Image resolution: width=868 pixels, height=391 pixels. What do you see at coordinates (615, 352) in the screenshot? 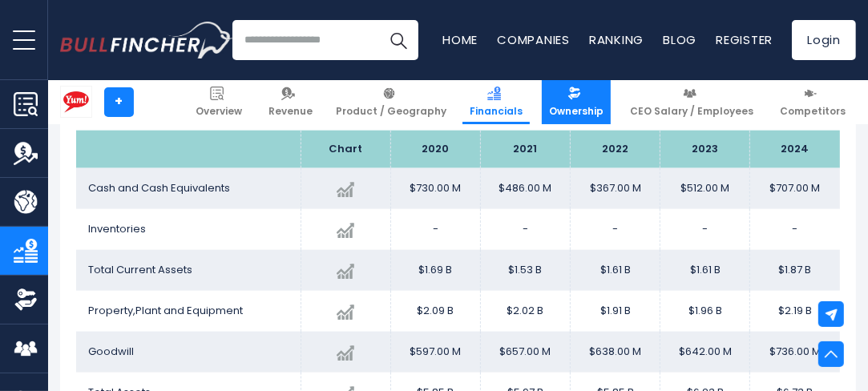
I see `td: $638.00 M` at bounding box center [615, 352].